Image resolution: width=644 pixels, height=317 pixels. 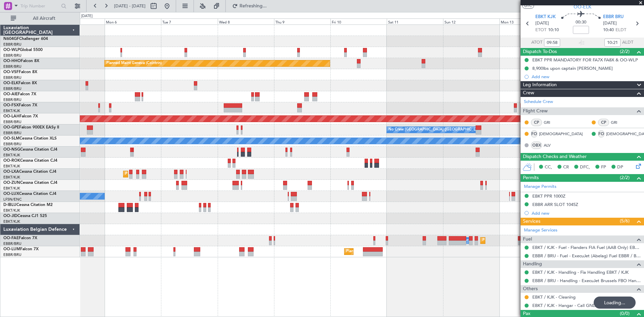 What do you see at coordinates (246, 21) in the screenshot?
I see `div: Wed 8` at bounding box center [246, 21].